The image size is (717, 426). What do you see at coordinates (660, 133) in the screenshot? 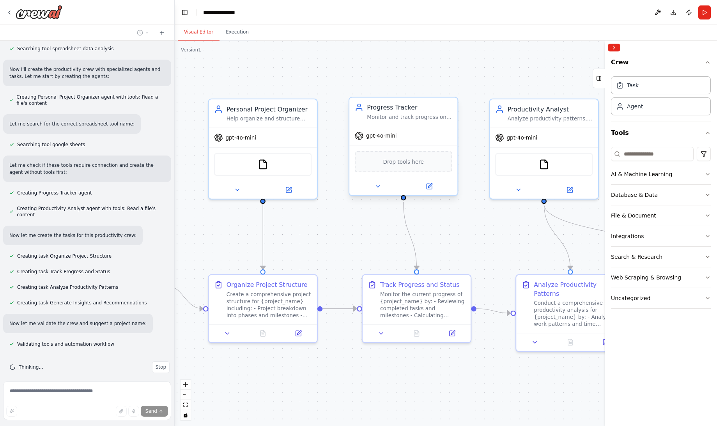
I see `button: Tools` at bounding box center [660, 133].